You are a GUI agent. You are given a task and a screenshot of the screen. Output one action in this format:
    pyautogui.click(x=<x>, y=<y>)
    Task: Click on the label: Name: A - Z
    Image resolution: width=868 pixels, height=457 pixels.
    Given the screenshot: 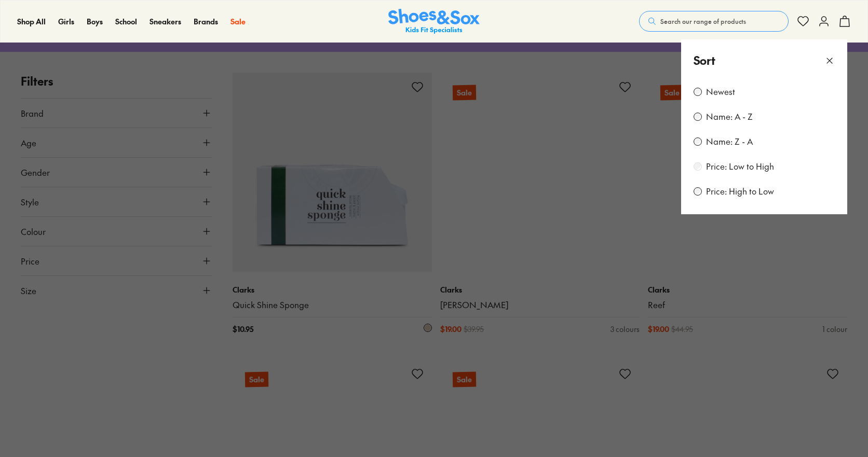 What is the action you would take?
    pyautogui.click(x=729, y=117)
    